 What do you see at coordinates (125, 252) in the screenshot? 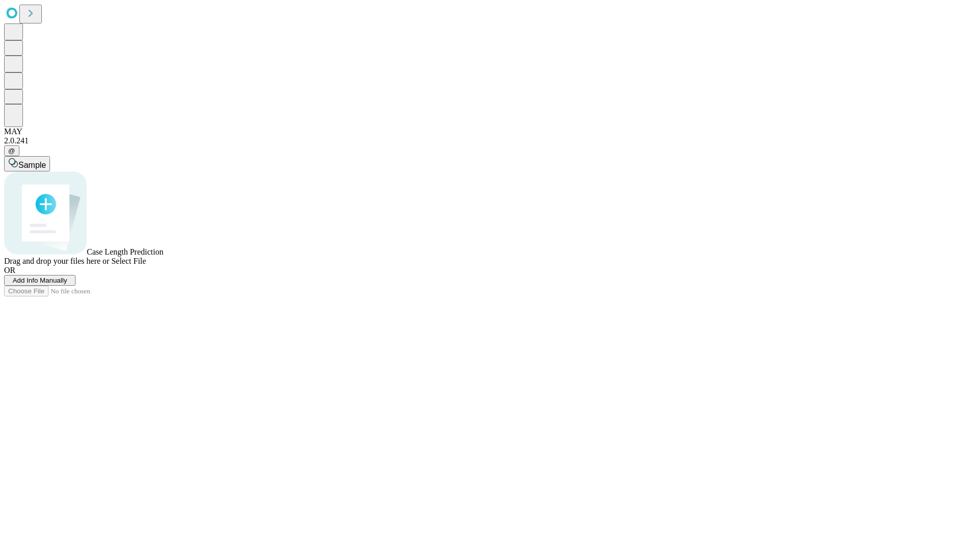
I see `span: Case Length Prediction` at bounding box center [125, 252].